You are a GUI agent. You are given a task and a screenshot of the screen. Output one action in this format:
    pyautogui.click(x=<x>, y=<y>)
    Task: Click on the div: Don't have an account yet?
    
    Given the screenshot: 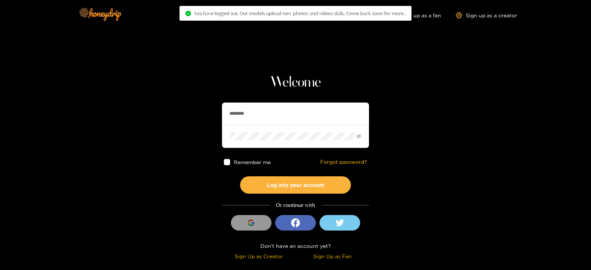 What is the action you would take?
    pyautogui.click(x=295, y=246)
    